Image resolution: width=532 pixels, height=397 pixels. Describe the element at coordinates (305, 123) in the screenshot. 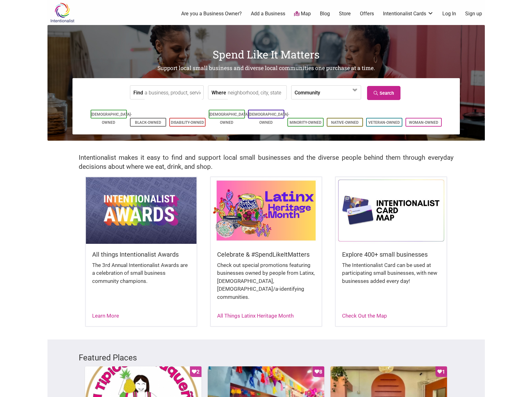

I see `a: Minority-Owned` at that location.